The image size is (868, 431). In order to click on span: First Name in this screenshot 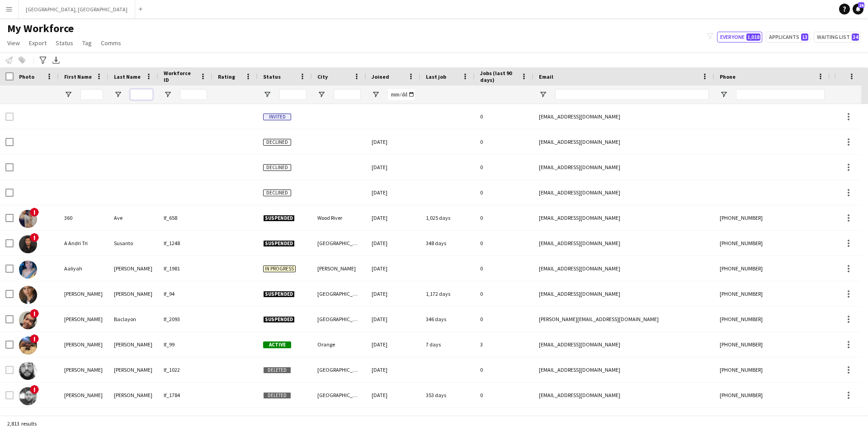, I will do `click(78, 76)`.